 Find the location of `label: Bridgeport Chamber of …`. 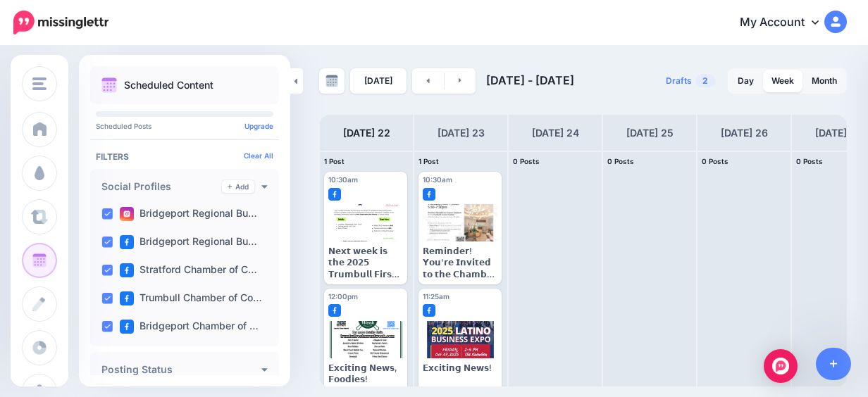

label: Bridgeport Chamber of … is located at coordinates (189, 327).